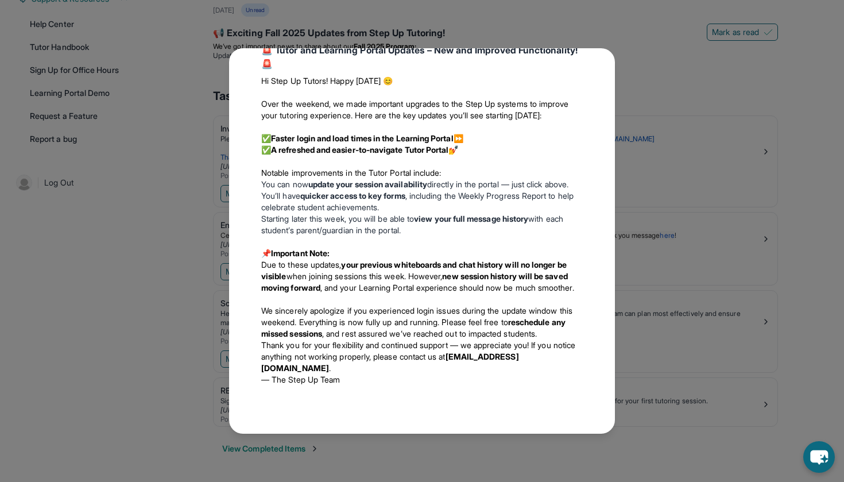 Image resolution: width=844 pixels, height=482 pixels. I want to click on span: You can now, so click(285, 184).